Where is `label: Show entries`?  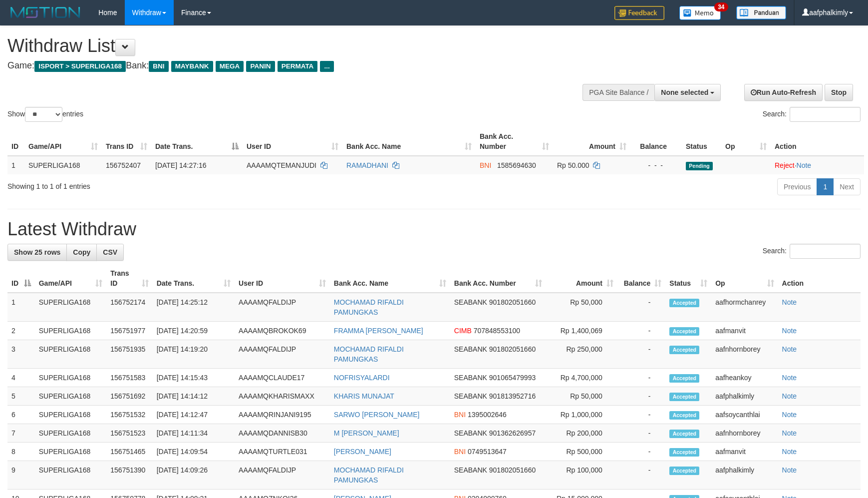 label: Show entries is located at coordinates (46, 114).